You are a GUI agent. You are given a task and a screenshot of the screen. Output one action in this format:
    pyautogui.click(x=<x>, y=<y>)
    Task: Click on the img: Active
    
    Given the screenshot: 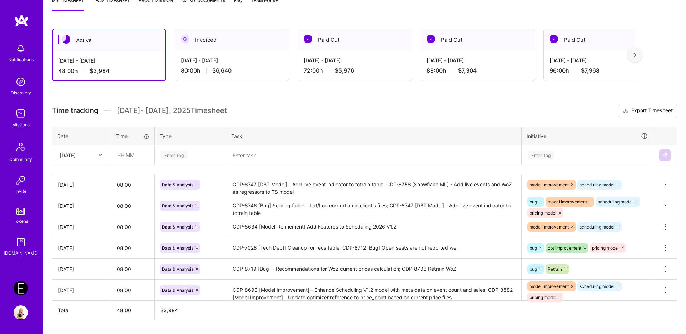 What is the action you would take?
    pyautogui.click(x=66, y=39)
    